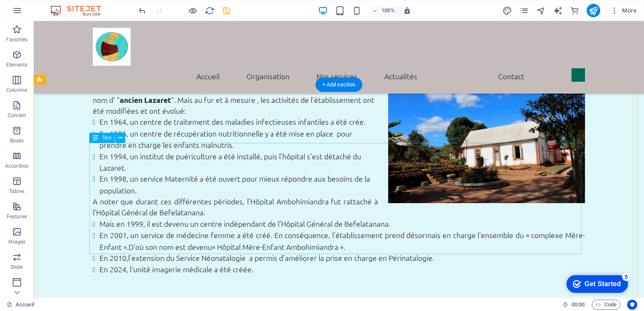  I want to click on button: commerce, so click(575, 10).